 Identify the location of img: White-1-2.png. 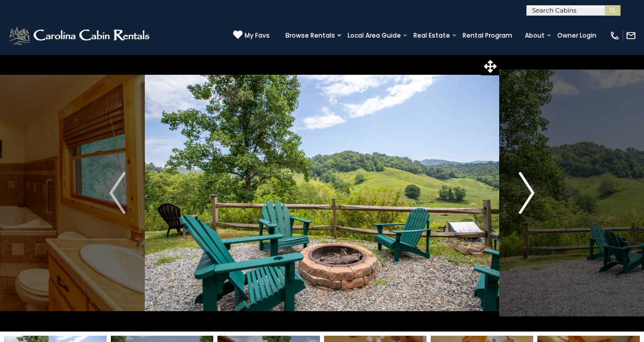
(80, 35).